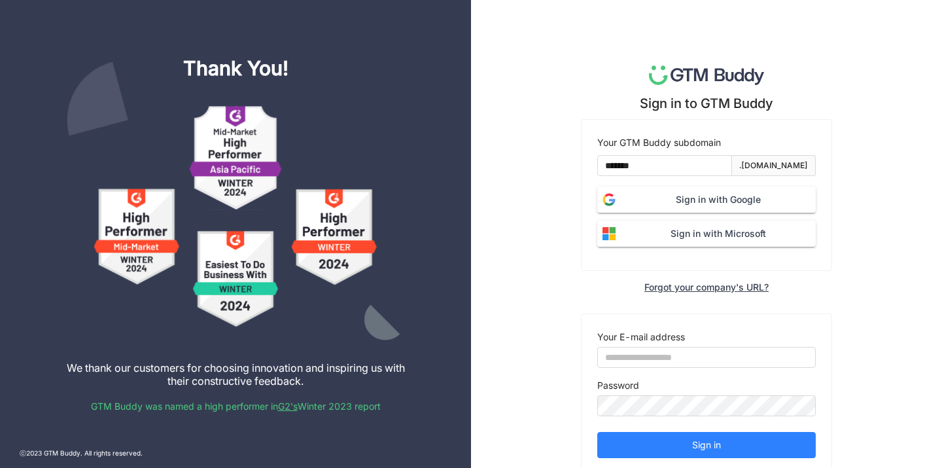  Describe the element at coordinates (707, 103) in the screenshot. I see `div: Sign in to GTM Buddy` at that location.